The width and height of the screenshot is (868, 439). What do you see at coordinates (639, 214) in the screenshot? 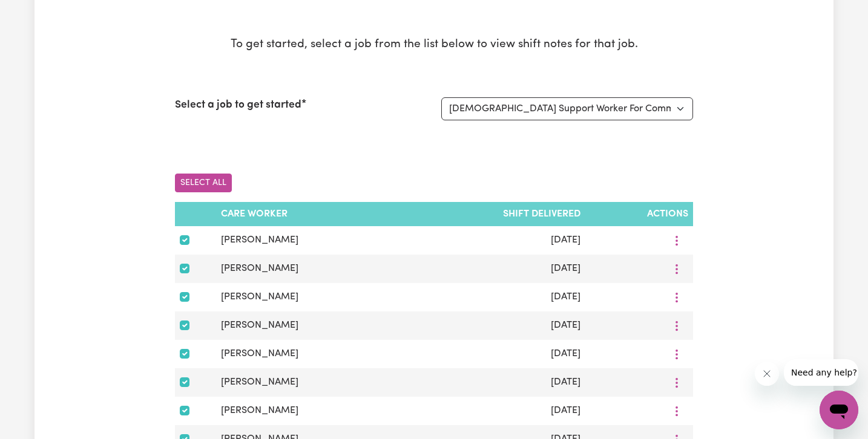
I see `th: Actions` at bounding box center [639, 214].